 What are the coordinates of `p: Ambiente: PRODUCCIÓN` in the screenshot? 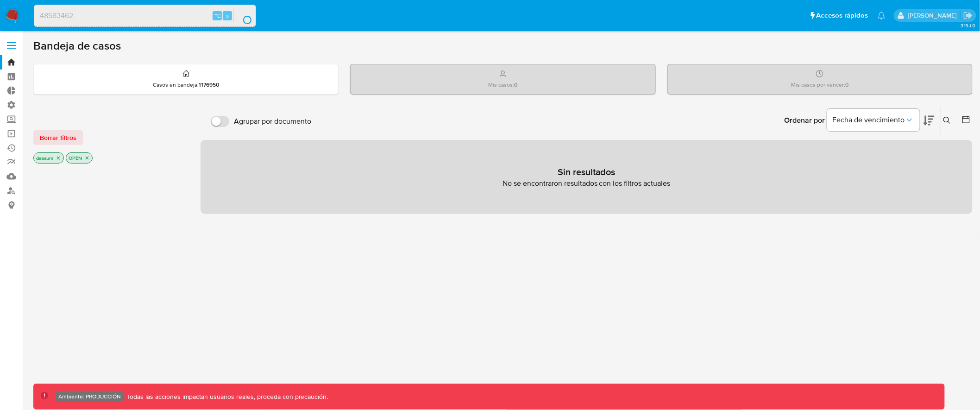 It's located at (90, 397).